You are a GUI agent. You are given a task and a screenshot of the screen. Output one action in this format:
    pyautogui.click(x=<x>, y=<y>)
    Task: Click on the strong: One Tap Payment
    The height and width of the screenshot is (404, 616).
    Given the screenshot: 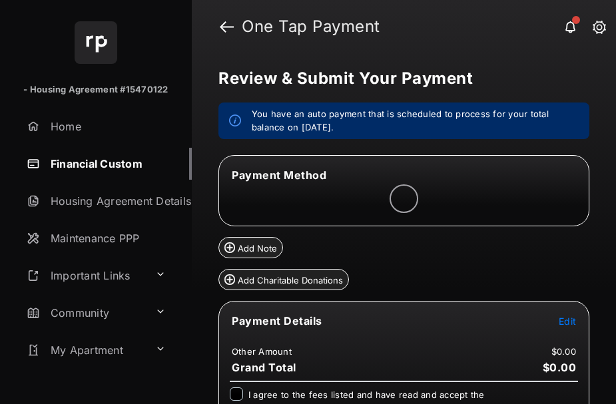 What is the action you would take?
    pyautogui.click(x=418, y=27)
    